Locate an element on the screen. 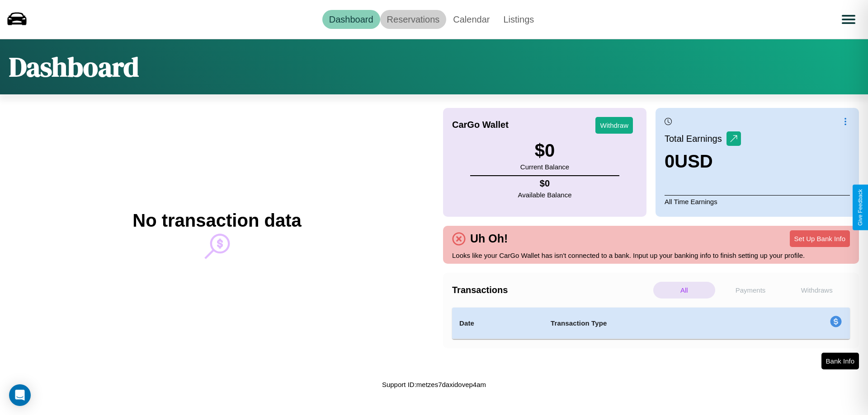 This screenshot has width=868, height=415. button: Open menu is located at coordinates (848, 20).